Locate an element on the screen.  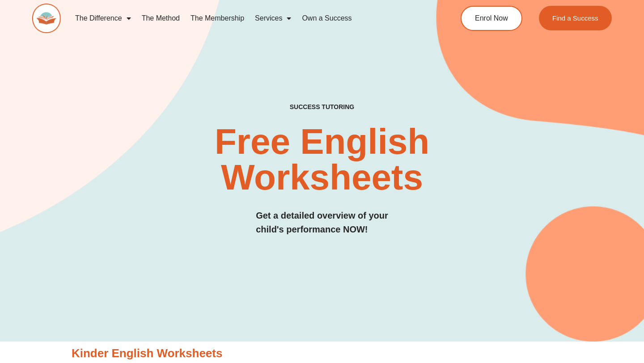
span: Find a Success is located at coordinates (575, 18).